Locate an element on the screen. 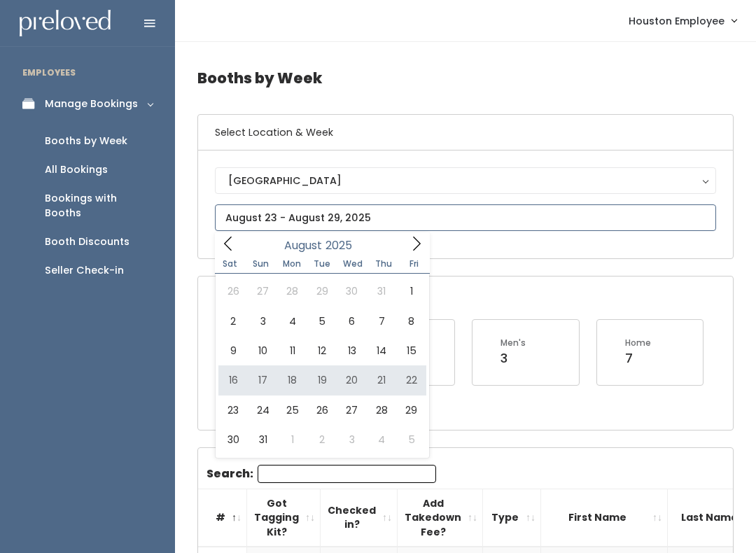 The image size is (756, 553). span: August 9, 2025 is located at coordinates (233, 351).